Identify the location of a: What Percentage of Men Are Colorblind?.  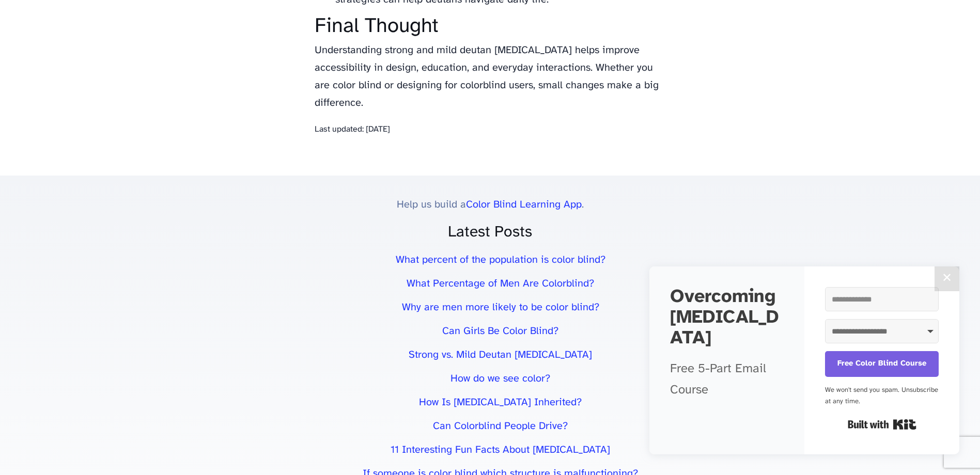
(500, 284).